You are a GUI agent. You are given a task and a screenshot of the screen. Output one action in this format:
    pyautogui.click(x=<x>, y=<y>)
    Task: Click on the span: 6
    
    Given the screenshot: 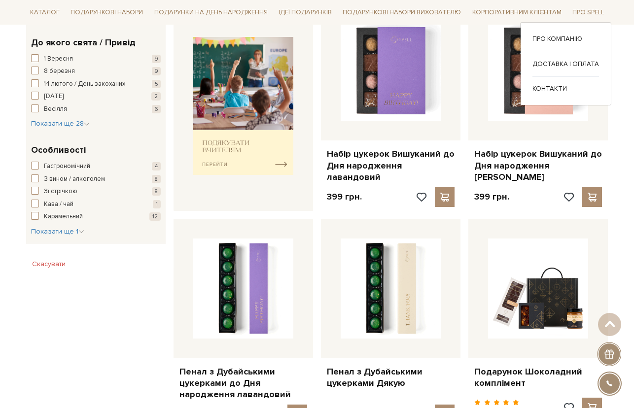 What is the action you would take?
    pyautogui.click(x=156, y=109)
    